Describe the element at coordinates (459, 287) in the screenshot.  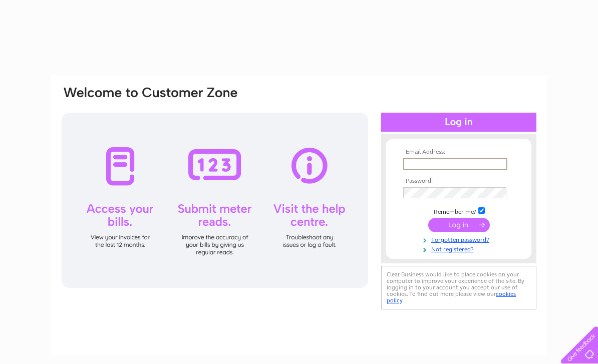
I see `div: Clear Business would like to place cookies on your computer to improve your experience of the sit...` at that location.